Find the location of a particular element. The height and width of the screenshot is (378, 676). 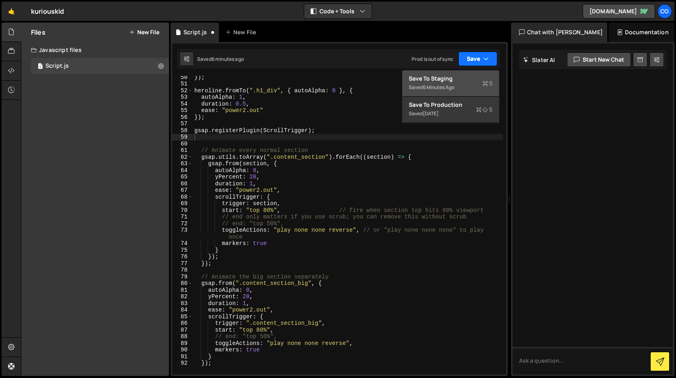

div: 72 is located at coordinates (182, 223).